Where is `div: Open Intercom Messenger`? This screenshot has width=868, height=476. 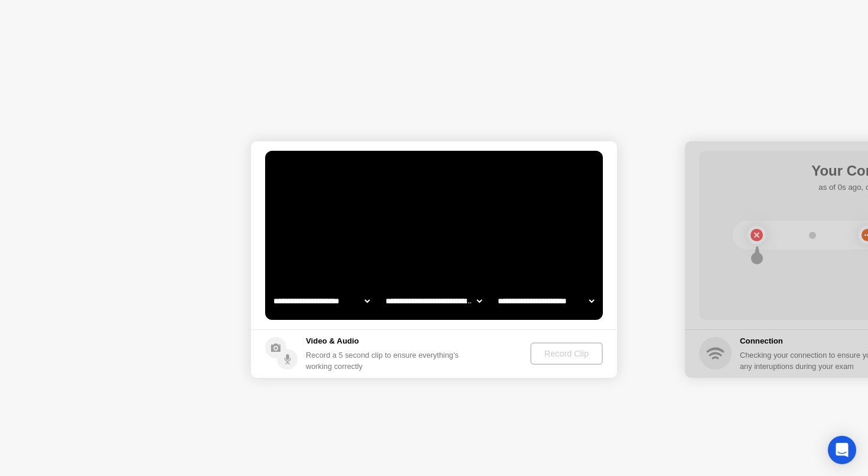
div: Open Intercom Messenger is located at coordinates (842, 450).